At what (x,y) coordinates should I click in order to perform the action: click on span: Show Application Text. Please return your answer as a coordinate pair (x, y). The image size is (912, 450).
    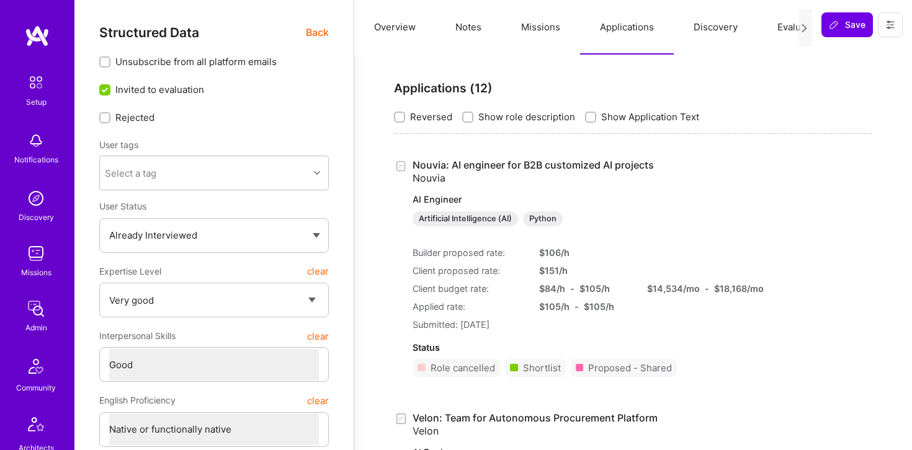
    Looking at the image, I should click on (650, 117).